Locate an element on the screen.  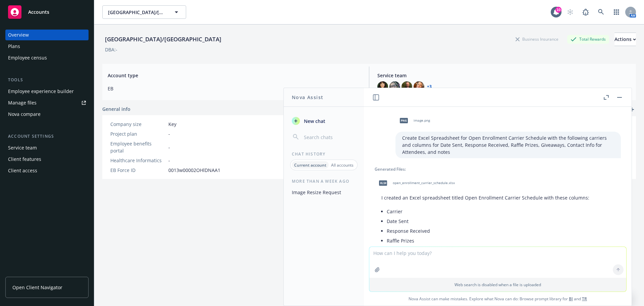
a: Start snowing is located at coordinates (570, 12).